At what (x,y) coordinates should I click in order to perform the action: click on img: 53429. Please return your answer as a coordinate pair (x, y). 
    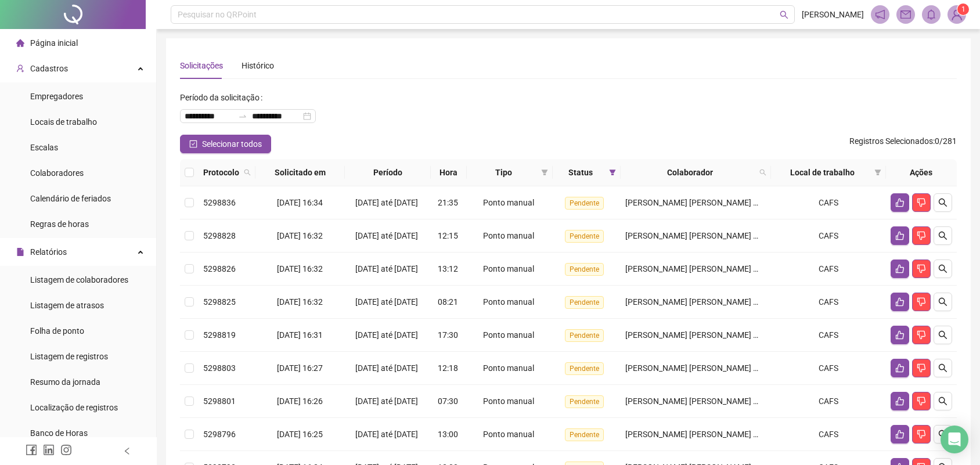
    Looking at the image, I should click on (957, 15).